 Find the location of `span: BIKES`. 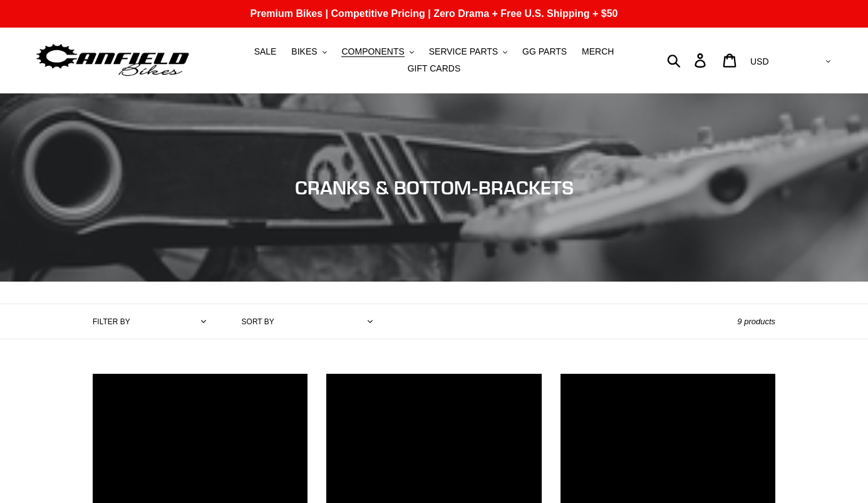

span: BIKES is located at coordinates (304, 51).